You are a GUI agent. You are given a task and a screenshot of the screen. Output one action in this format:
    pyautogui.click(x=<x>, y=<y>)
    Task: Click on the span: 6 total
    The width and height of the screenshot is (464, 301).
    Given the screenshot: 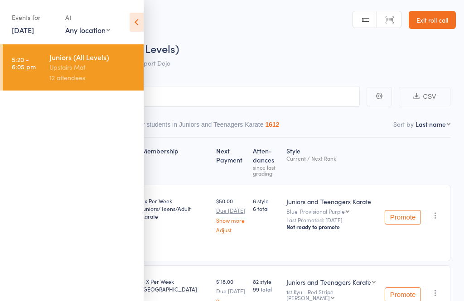 What is the action you would take?
    pyautogui.click(x=266, y=208)
    